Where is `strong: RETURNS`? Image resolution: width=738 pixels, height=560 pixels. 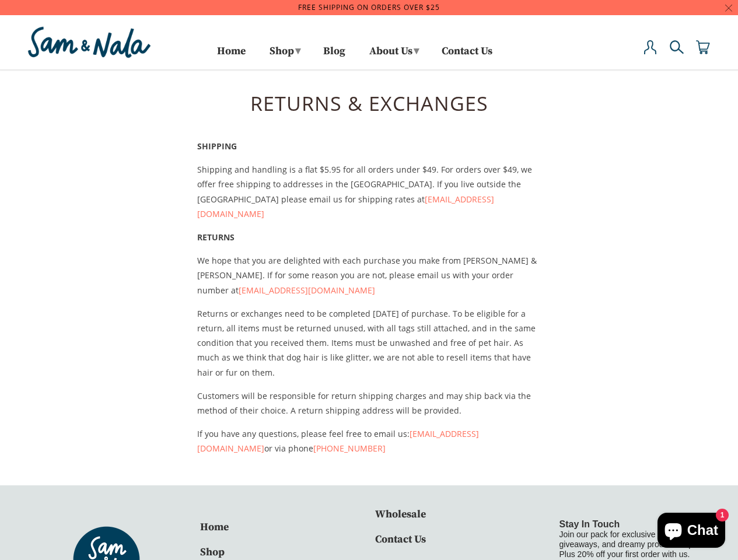
strong: RETURNS is located at coordinates (216, 237).